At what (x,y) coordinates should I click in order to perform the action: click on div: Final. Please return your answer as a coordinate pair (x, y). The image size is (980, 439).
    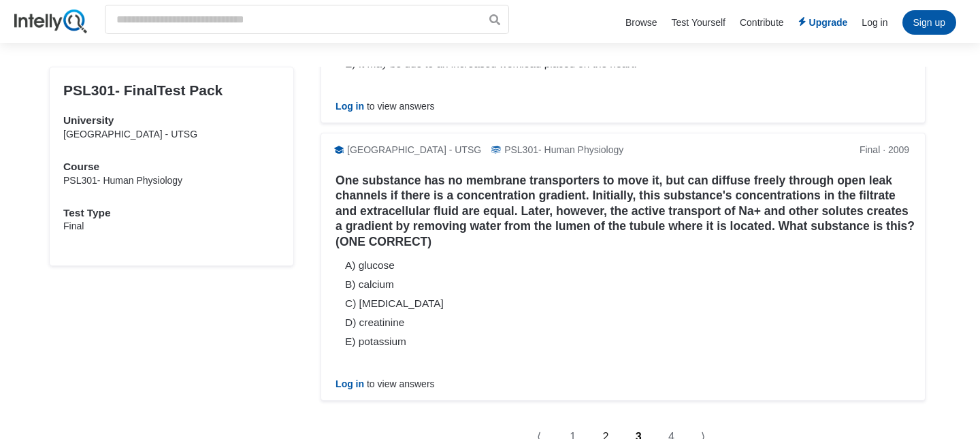
    Looking at the image, I should click on (172, 226).